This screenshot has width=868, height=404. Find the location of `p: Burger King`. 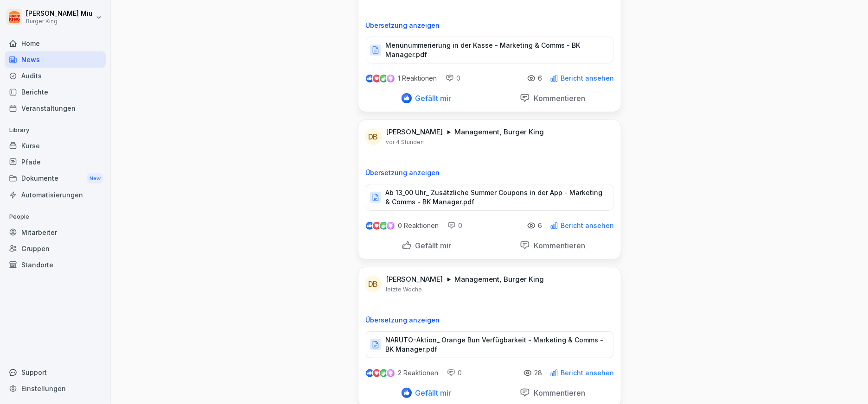

p: Burger King is located at coordinates (60, 21).